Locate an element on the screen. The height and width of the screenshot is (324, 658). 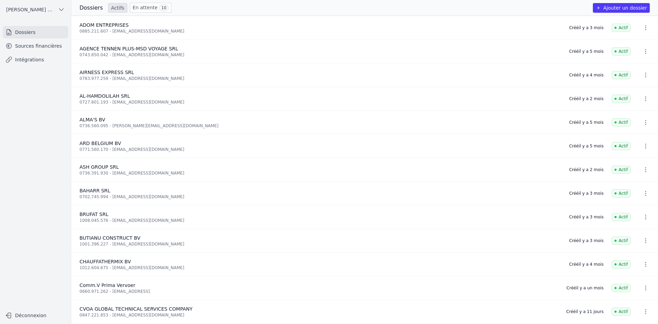
span: Comm.V Prima Vervoer is located at coordinates (107, 285).